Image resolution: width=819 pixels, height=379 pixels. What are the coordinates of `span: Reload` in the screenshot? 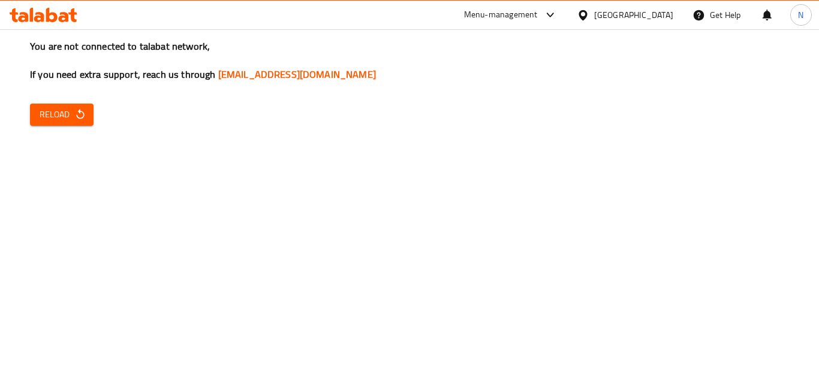 It's located at (62, 114).